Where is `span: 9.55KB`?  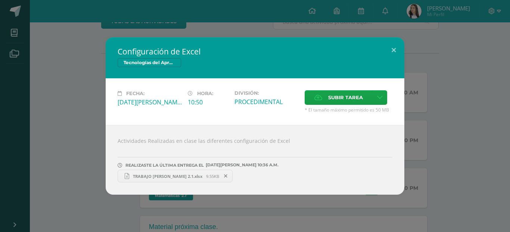 span: 9.55KB is located at coordinates (212, 176).